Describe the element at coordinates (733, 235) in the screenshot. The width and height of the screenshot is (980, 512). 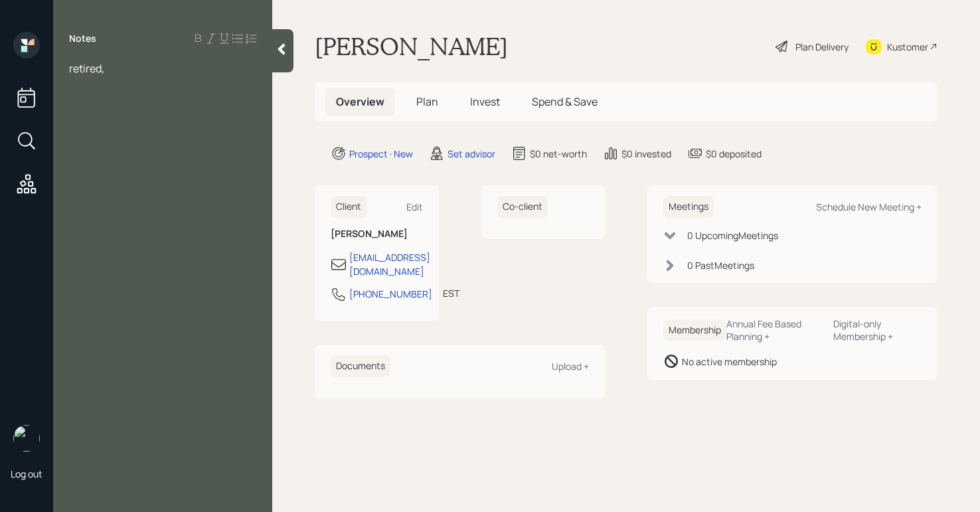
I see `div: 0 Upcoming Meeting s` at that location.